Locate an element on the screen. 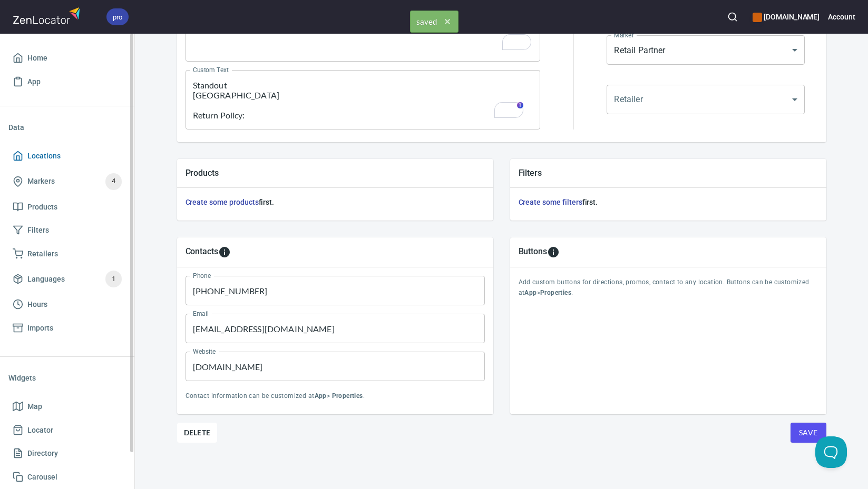 This screenshot has height=489, width=868. a: Map is located at coordinates (67, 406).